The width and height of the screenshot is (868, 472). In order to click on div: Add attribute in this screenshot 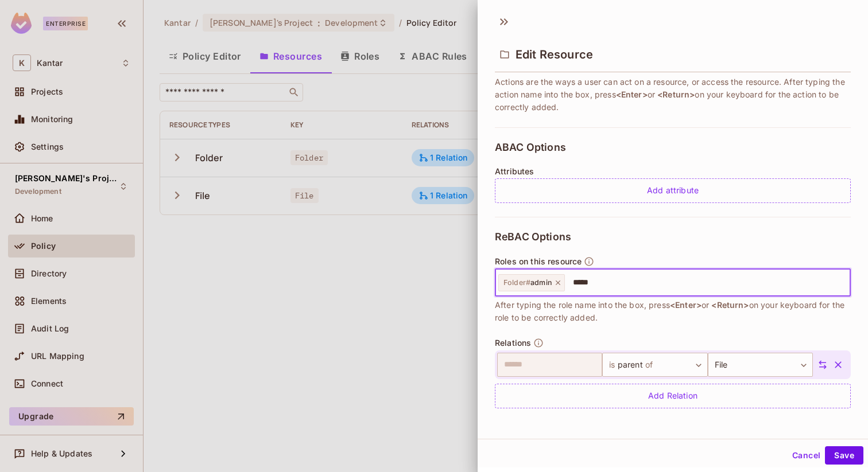, I will do `click(673, 190)`.